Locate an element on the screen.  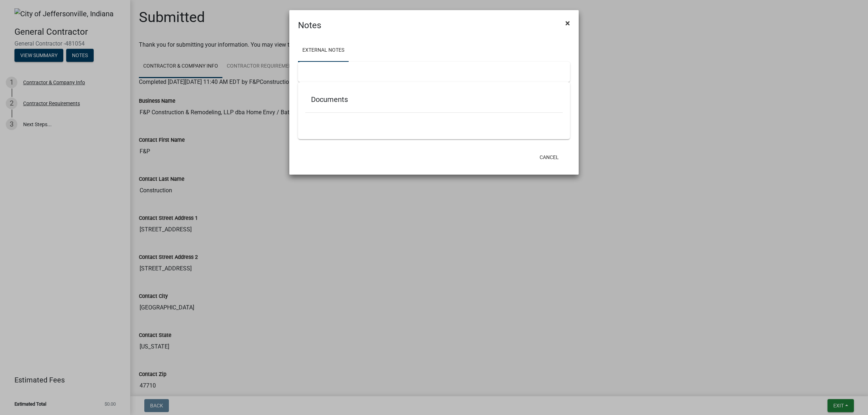
button: Close is located at coordinates (567, 23).